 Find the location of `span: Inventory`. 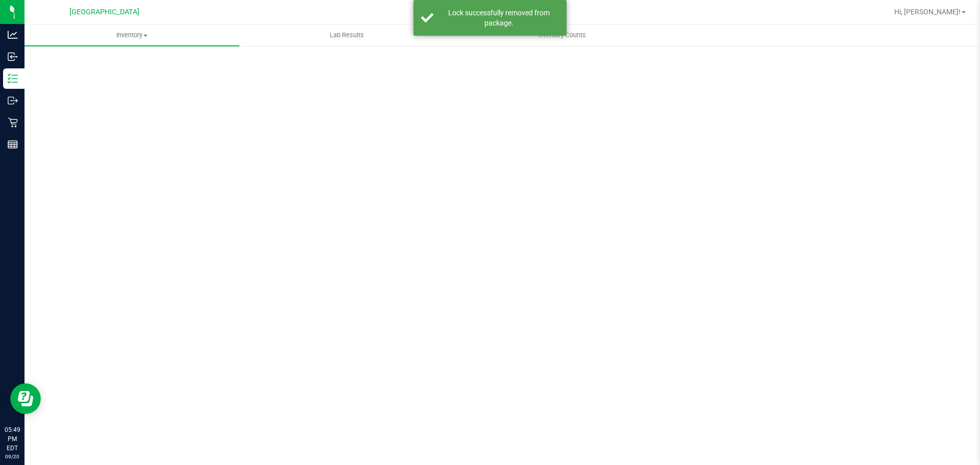

span: Inventory is located at coordinates (132, 35).